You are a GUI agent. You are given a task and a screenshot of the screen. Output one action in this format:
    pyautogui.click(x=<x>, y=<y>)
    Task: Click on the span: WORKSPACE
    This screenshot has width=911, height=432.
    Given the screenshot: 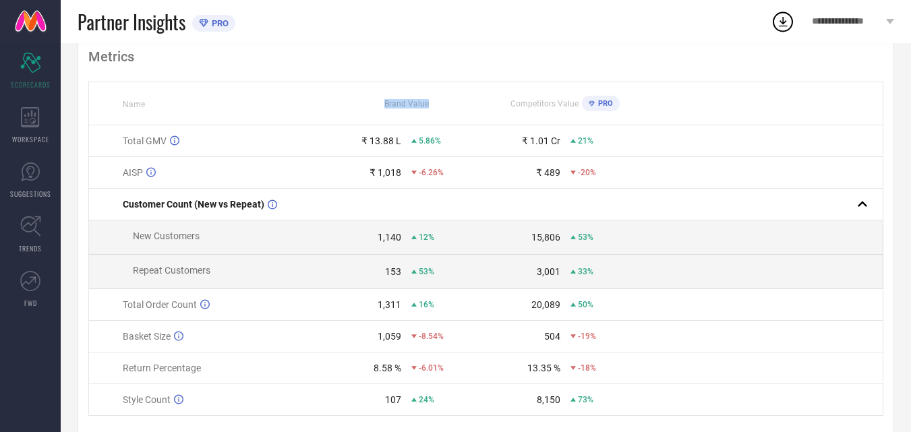 What is the action you would take?
    pyautogui.click(x=30, y=139)
    